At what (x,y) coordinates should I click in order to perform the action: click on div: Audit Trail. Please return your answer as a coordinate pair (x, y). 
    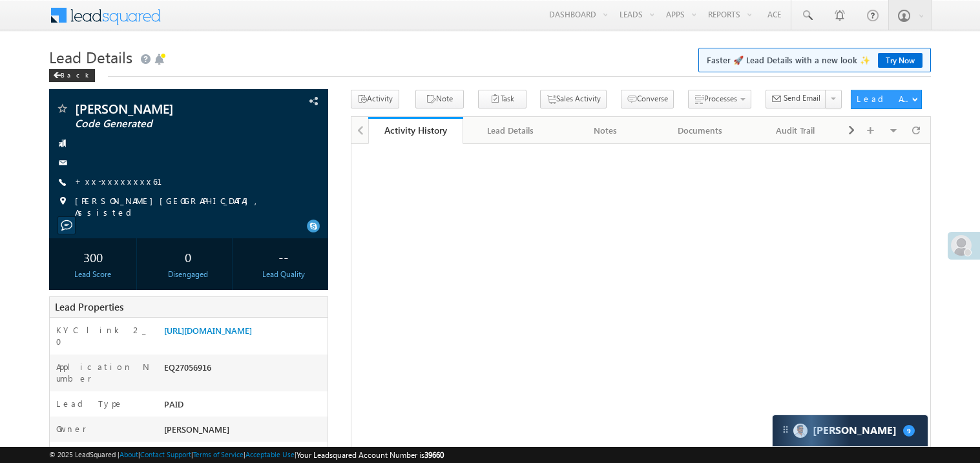
    Looking at the image, I should click on (794, 130).